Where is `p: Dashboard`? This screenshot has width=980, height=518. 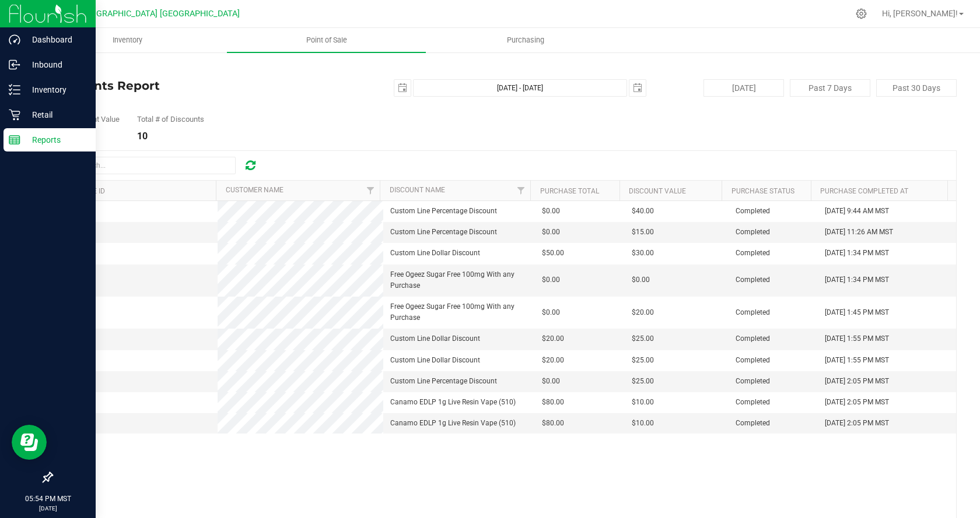 p: Dashboard is located at coordinates (56, 40).